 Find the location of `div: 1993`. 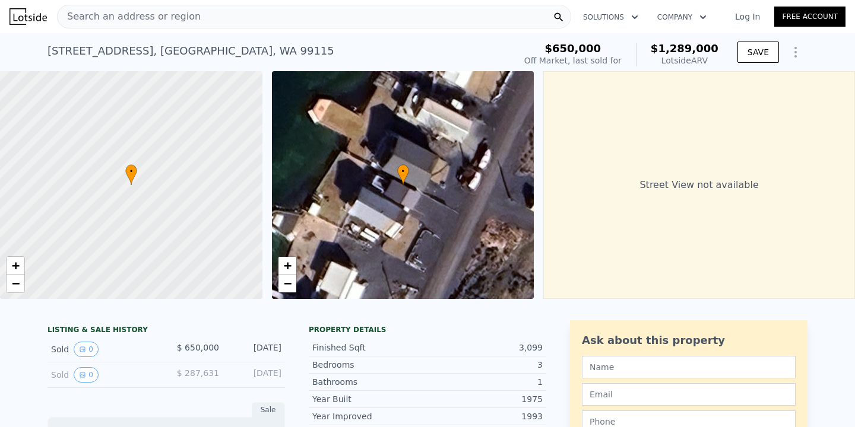

div: 1993 is located at coordinates (485, 417).